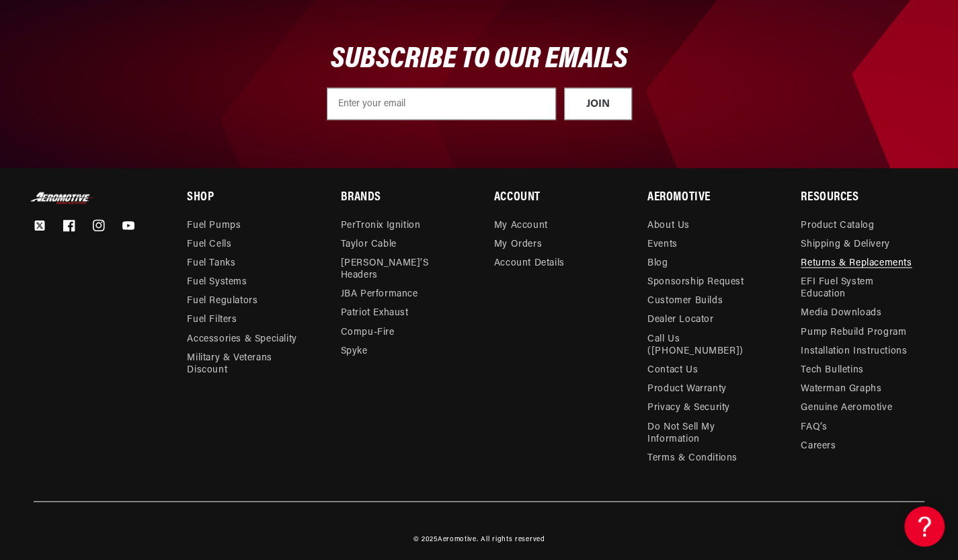  What do you see at coordinates (662, 245) in the screenshot?
I see `a: Events` at bounding box center [662, 245].